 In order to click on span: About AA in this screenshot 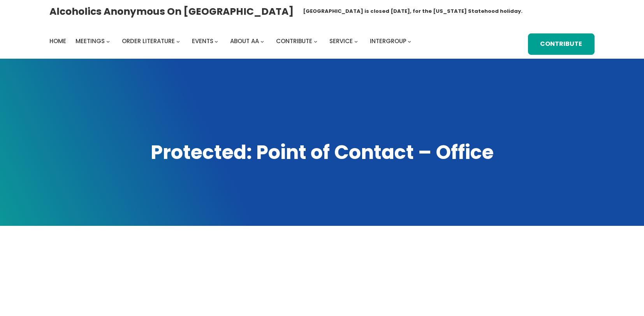, I will do `click(245, 41)`.